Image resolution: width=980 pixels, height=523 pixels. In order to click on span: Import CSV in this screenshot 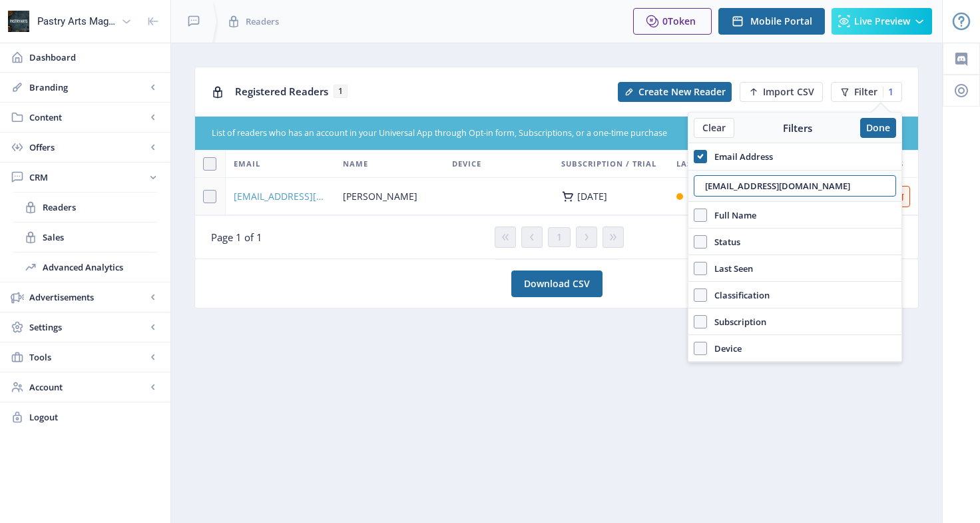, I will do `click(789, 92)`.